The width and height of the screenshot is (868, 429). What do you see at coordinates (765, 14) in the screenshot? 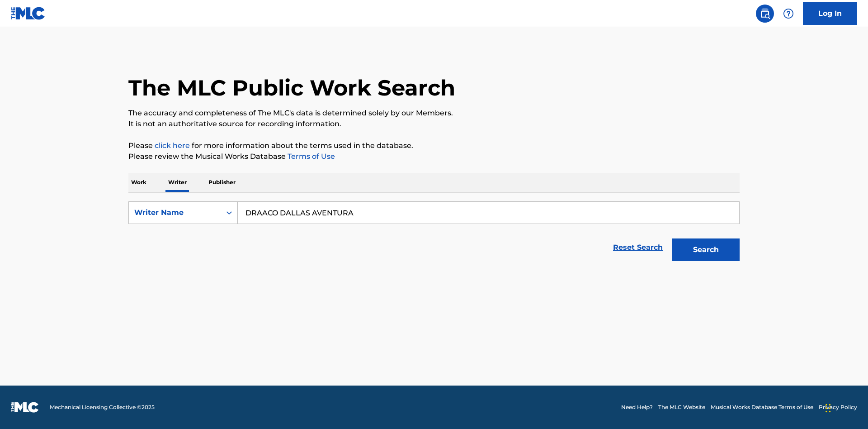
I see `a: Public Search` at bounding box center [765, 14].